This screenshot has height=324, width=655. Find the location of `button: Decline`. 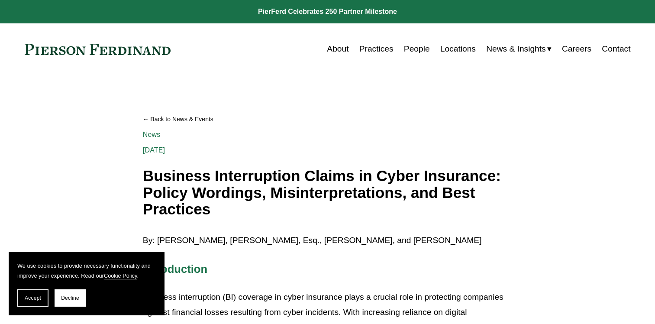

button: Decline is located at coordinates (70, 298).